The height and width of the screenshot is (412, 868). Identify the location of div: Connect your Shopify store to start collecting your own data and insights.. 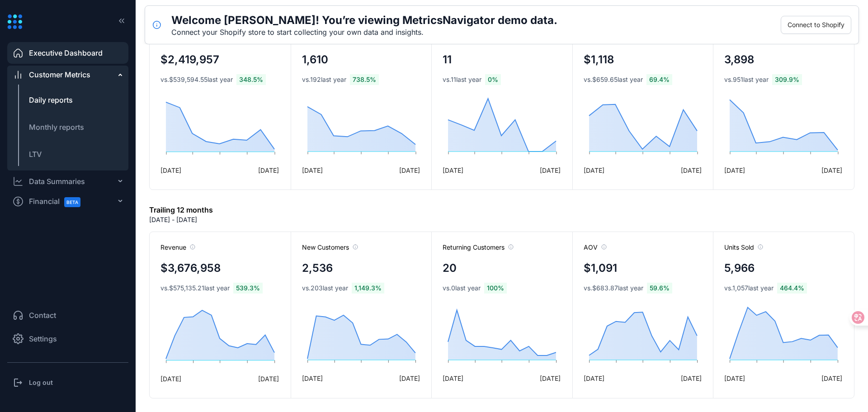
(365, 32).